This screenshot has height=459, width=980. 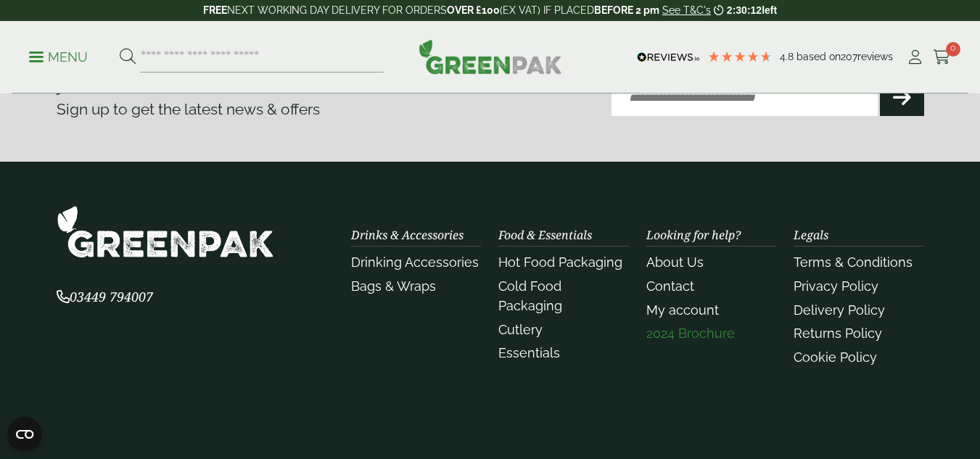 What do you see at coordinates (818, 56) in the screenshot?
I see `span: Based on` at bounding box center [818, 56].